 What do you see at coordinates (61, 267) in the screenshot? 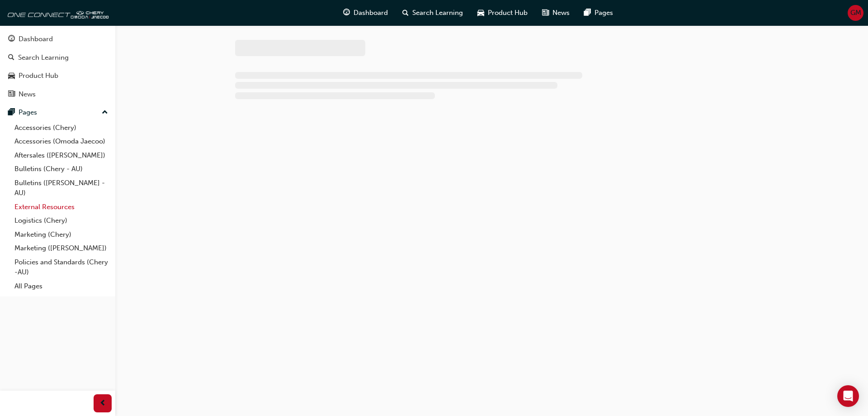
I see `a: Policies and Standards (Chery -AU)` at bounding box center [61, 267].